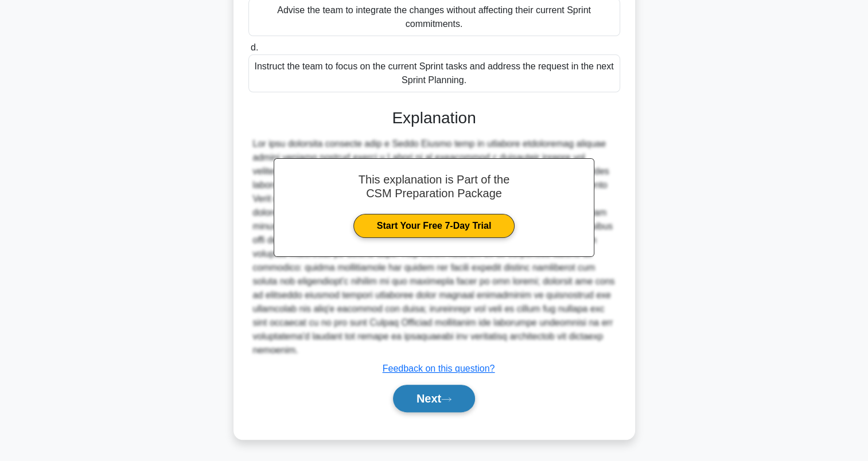 The height and width of the screenshot is (461, 868). Describe the element at coordinates (254, 47) in the screenshot. I see `span: d.` at that location.